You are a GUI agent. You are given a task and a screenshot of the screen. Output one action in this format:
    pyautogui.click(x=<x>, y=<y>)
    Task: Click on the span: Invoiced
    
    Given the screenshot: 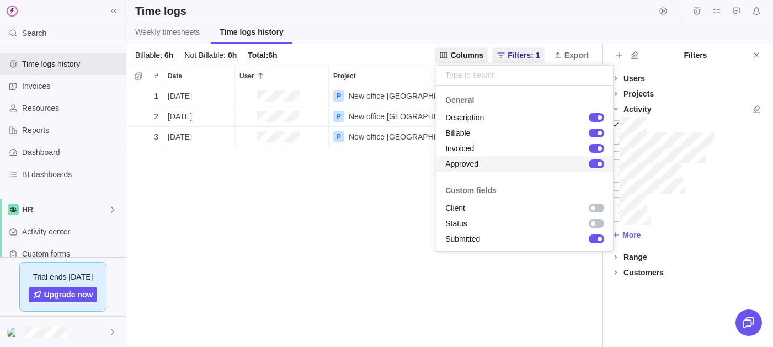 What is the action you would take?
    pyautogui.click(x=460, y=148)
    